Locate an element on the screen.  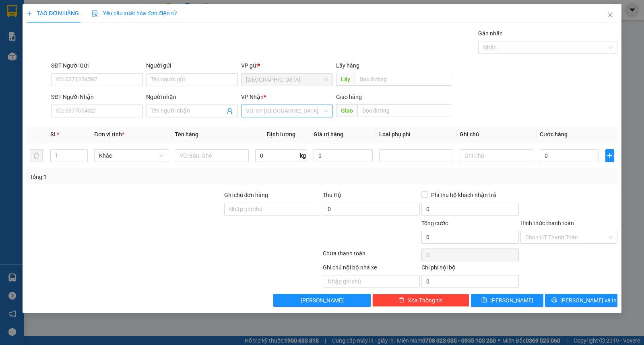
span: save is located at coordinates (484, 300).